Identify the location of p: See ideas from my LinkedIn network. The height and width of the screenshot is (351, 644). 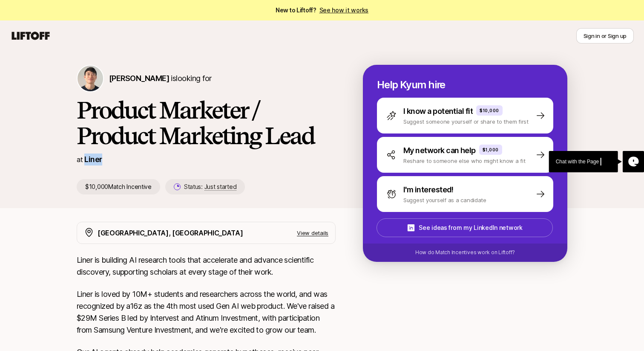
(470, 228).